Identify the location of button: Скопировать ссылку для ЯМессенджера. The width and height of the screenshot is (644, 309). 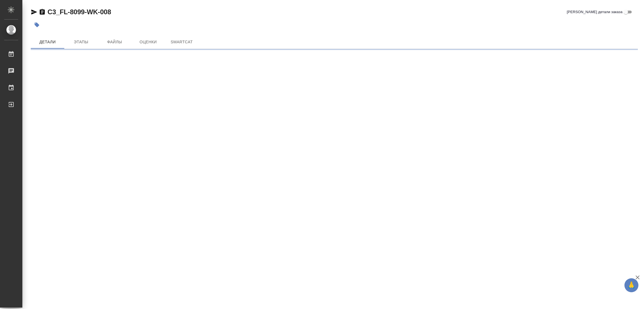
(34, 12).